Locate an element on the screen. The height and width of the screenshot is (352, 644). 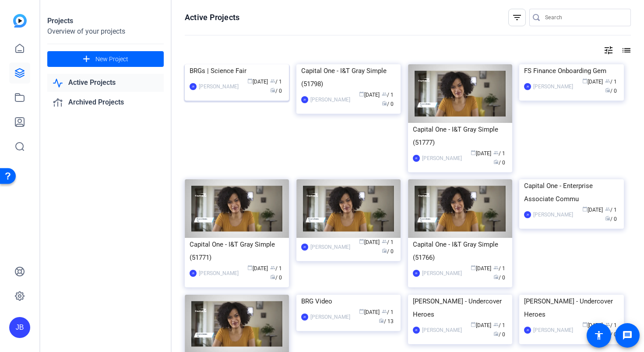
div: FS Finance Onboarding Gem is located at coordinates (571, 71).